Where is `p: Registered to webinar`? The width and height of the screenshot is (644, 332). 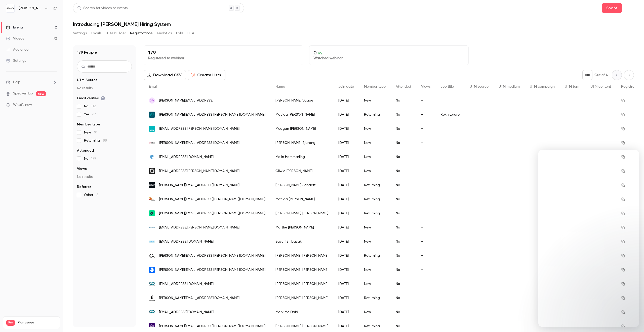 p: Registered to webinar is located at coordinates (223, 58).